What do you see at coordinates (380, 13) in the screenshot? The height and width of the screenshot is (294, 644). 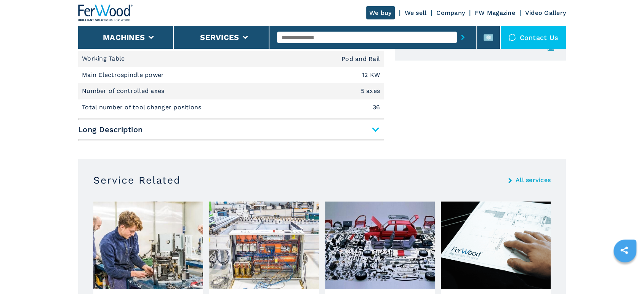 I see `a: We buy` at bounding box center [380, 13].